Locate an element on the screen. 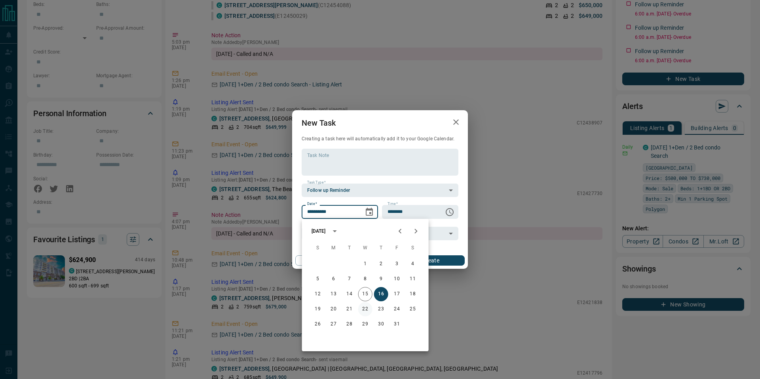 This screenshot has height=379, width=760. button: 20 is located at coordinates (334, 309).